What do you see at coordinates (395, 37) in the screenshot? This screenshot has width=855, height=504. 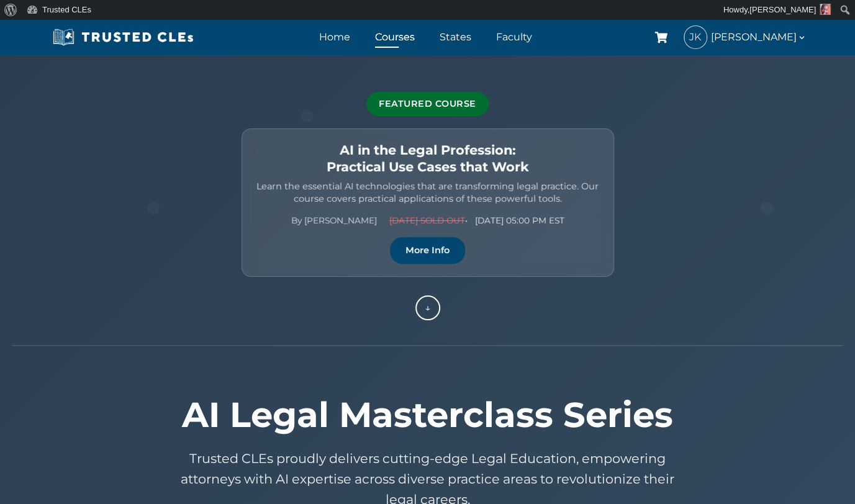 I see `a: Courses` at bounding box center [395, 37].